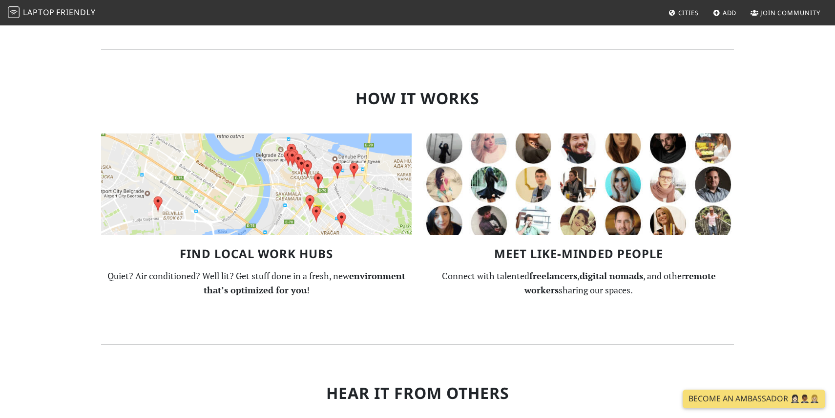 Image resolution: width=835 pixels, height=418 pixels. Describe the element at coordinates (52, 13) in the screenshot. I see `a: LaptopFriendly LaptopFriendly` at that location.